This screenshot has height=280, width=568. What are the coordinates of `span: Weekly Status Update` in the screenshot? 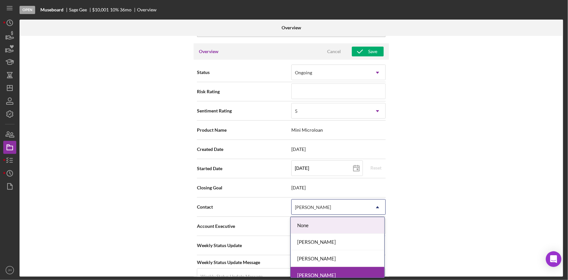 It's located at (244, 245).